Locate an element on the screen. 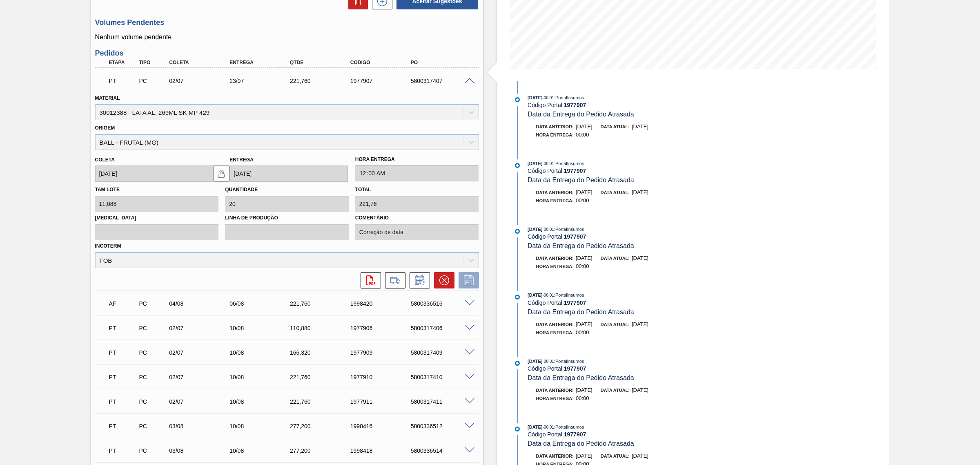 This screenshot has height=465, width=980. div: 1998420 is located at coordinates (383, 304).